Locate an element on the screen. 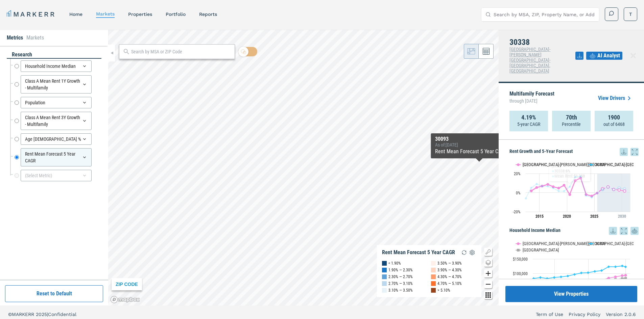 Image resolution: width=644 pixels, height=319 pixels. path: Saturday, 14 Jun, 20:00, 93,524.68. Atlanta-Sandy Springs-Roswell, GA. is located at coordinates (626, 275).